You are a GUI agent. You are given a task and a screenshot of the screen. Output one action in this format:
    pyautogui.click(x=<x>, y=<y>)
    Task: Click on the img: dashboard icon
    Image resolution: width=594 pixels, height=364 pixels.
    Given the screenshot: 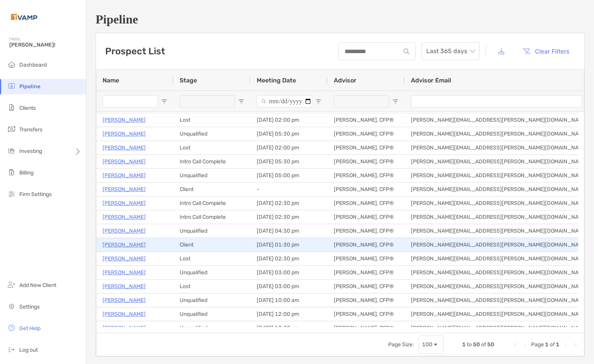 What is the action you would take?
    pyautogui.click(x=11, y=64)
    